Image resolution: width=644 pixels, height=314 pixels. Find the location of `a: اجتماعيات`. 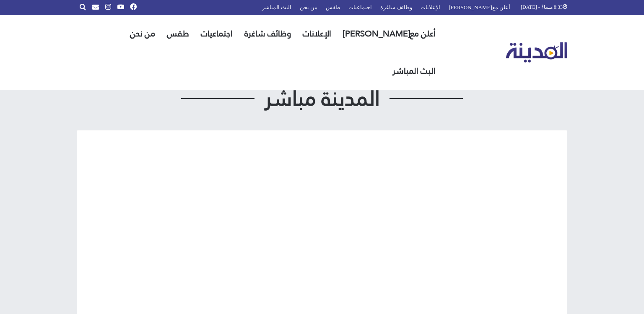

a: اجتماعيات is located at coordinates (217, 33).